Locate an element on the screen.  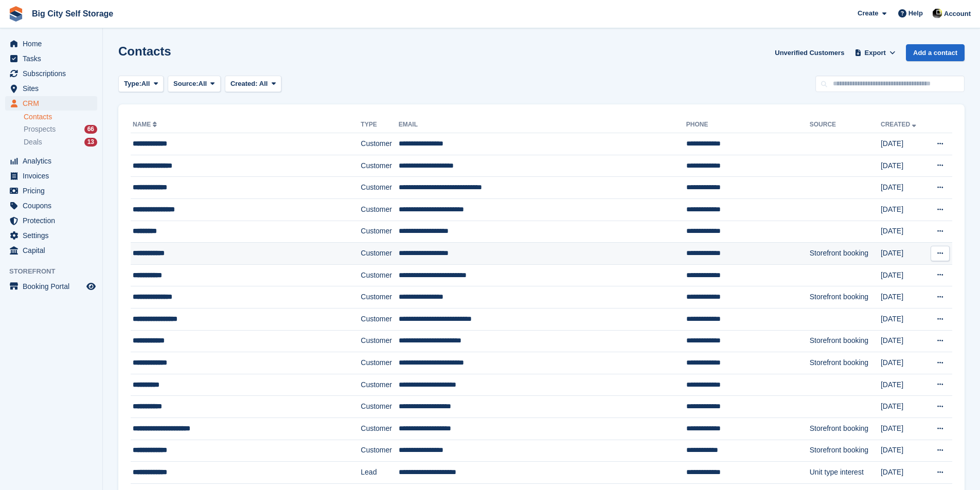
span: Create is located at coordinates (868, 13).